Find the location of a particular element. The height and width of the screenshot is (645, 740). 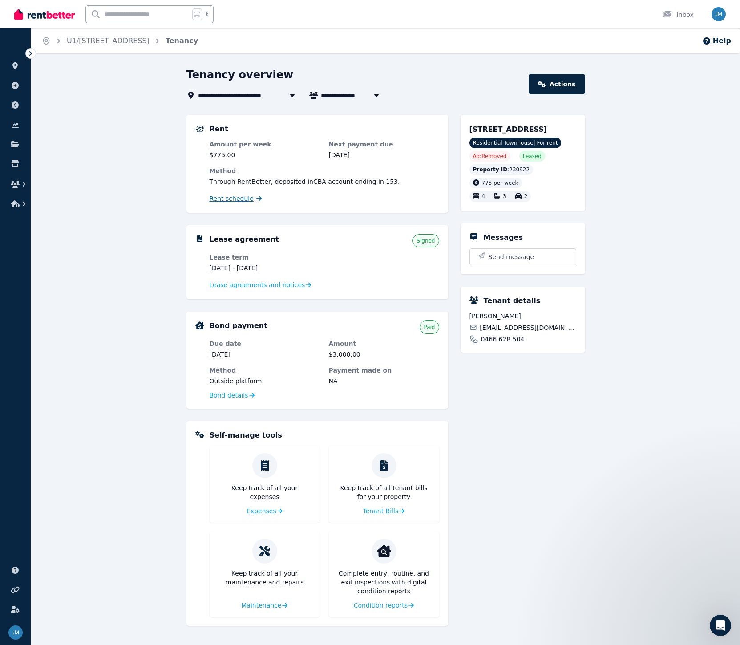

span: 3 is located at coordinates (505, 197).